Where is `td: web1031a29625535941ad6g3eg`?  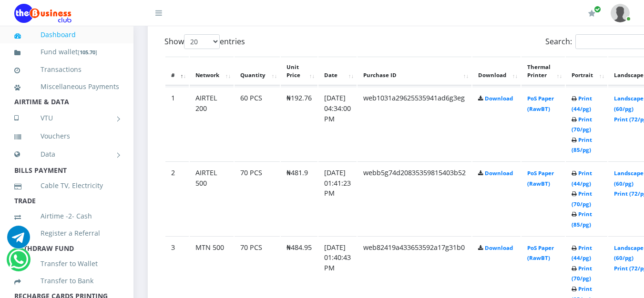 td: web1031a29625535941ad6g3eg is located at coordinates (414, 123).